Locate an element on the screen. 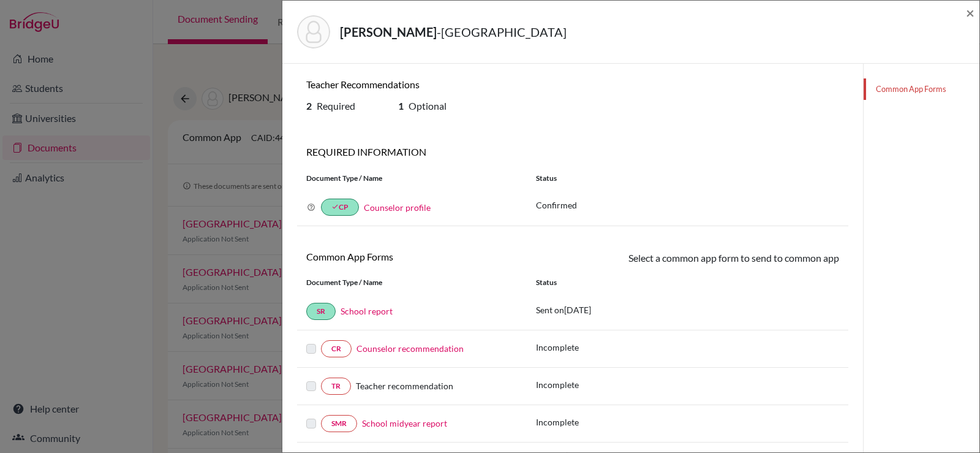 The height and width of the screenshot is (453, 980). a: doneCP is located at coordinates (340, 207).